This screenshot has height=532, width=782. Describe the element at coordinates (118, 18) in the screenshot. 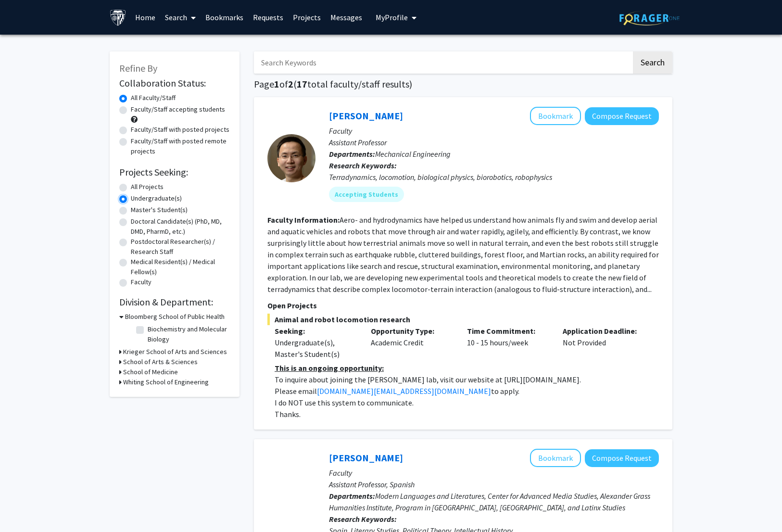

I see `img: Johns Hopkins University Logo` at that location.